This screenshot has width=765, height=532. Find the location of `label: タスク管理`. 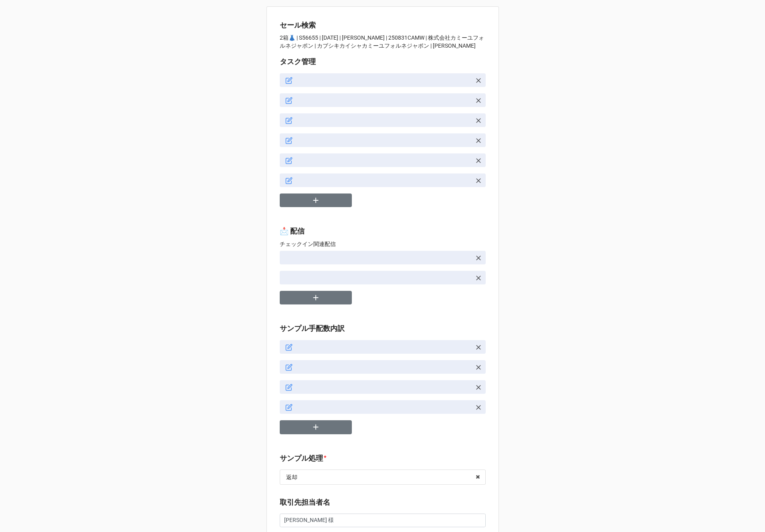

label: タスク管理 is located at coordinates (298, 61).